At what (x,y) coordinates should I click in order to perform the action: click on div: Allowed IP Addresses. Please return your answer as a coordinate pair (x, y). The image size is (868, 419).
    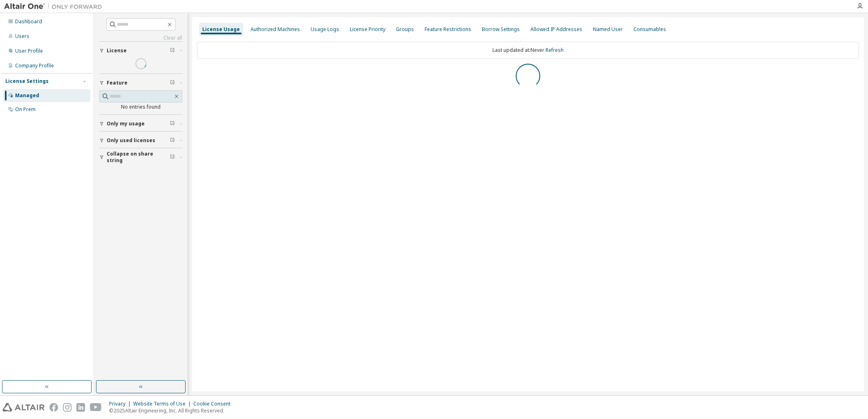
    Looking at the image, I should click on (556, 29).